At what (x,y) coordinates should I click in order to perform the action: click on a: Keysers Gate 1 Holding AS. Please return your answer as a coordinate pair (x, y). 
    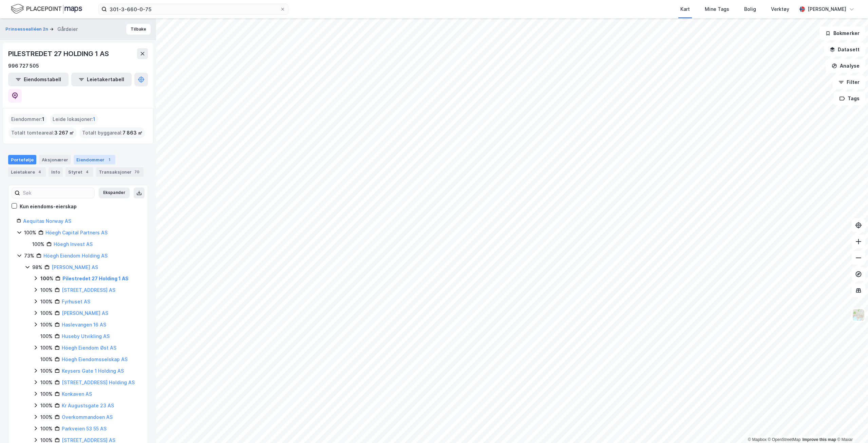
    Looking at the image, I should click on (93, 370).